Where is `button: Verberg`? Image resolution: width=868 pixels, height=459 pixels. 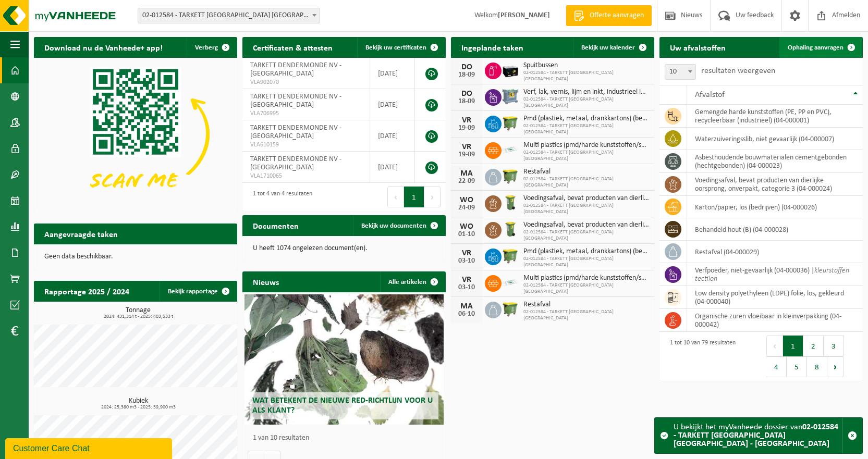
button: Verberg is located at coordinates (211, 47).